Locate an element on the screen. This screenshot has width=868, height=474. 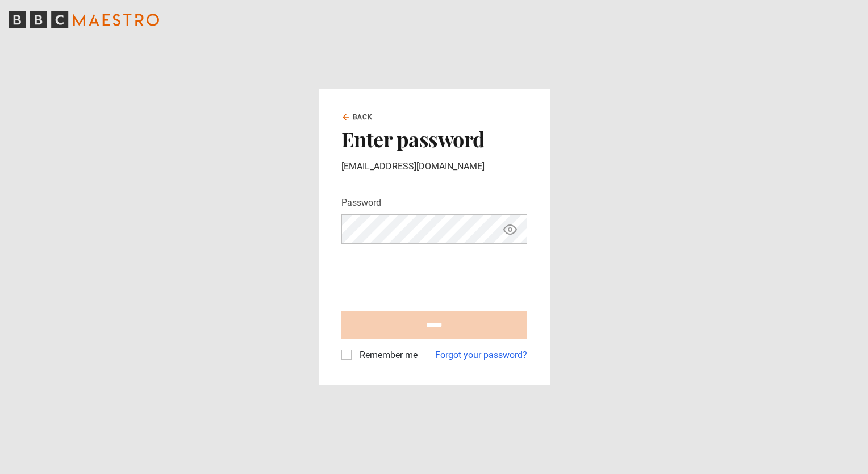
button: Show password is located at coordinates (510, 229).